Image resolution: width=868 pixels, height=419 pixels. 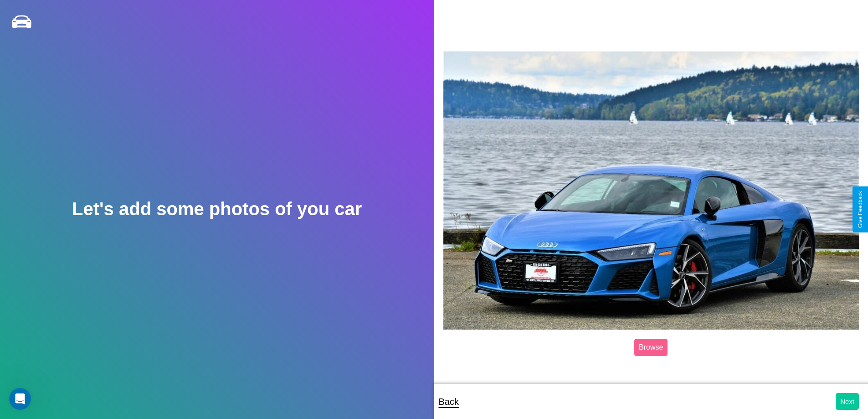 What do you see at coordinates (651, 190) in the screenshot?
I see `img: posted` at bounding box center [651, 190].